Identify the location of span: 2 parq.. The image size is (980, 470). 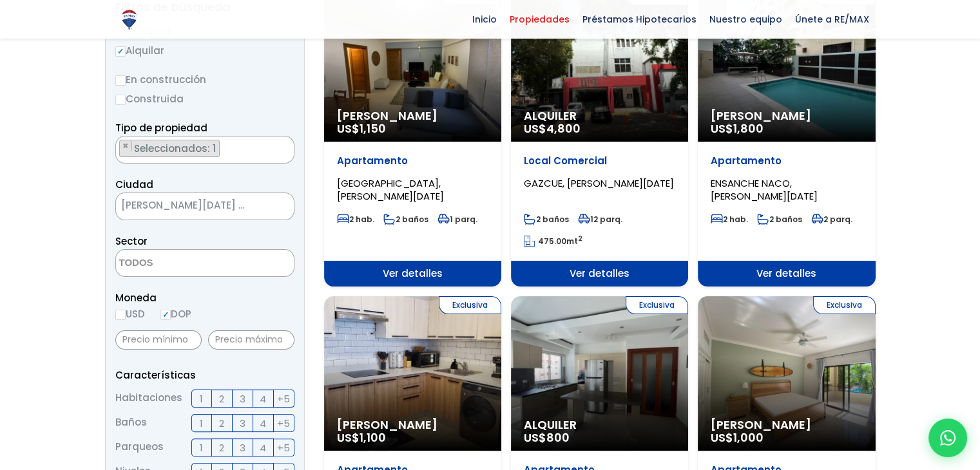
(832, 219).